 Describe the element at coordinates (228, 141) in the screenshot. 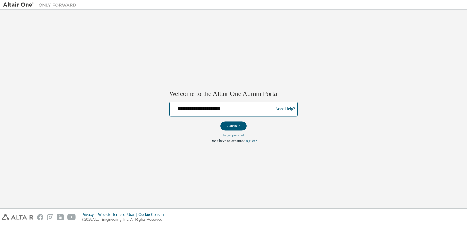

I see `span: Don't have an account?` at that location.